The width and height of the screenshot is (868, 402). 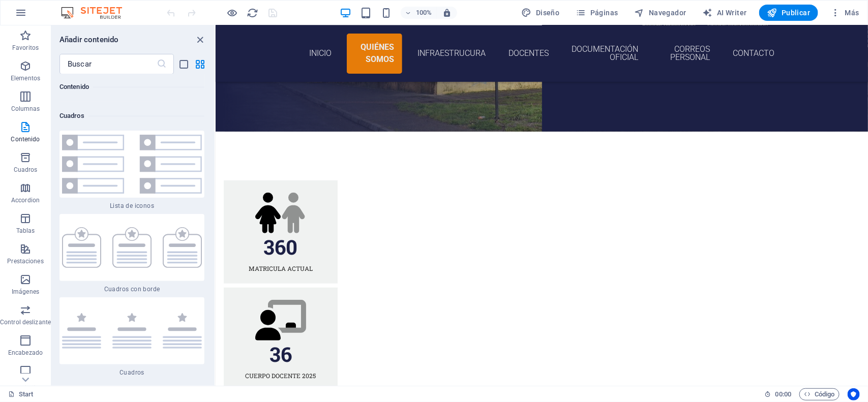 I want to click on button: Usercentrics, so click(x=854, y=395).